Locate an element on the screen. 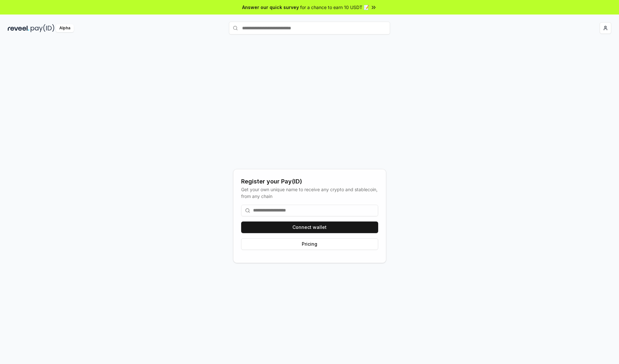  div: Register your Pay(ID) is located at coordinates (310, 182).